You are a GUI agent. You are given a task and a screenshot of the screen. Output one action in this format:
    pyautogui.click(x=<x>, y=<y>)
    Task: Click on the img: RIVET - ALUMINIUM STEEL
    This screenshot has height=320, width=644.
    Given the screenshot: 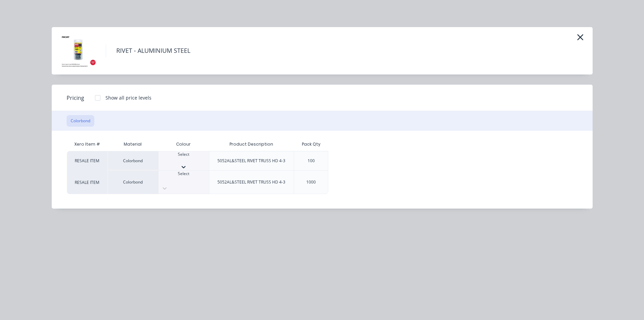 What is the action you would take?
    pyautogui.click(x=79, y=51)
    